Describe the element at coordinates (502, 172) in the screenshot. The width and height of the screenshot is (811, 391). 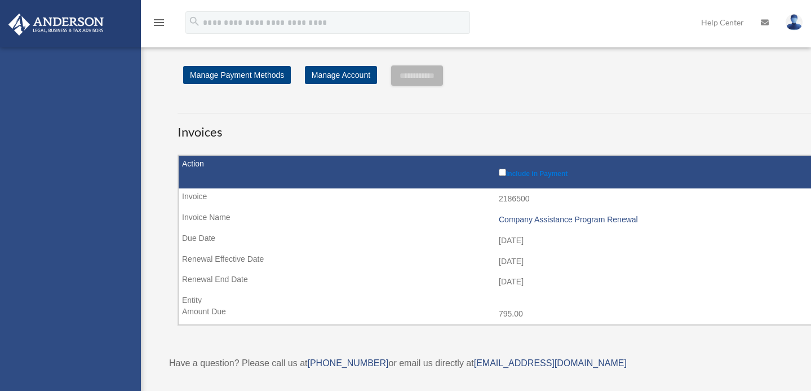
I see `input: Include in Payment` at that location.